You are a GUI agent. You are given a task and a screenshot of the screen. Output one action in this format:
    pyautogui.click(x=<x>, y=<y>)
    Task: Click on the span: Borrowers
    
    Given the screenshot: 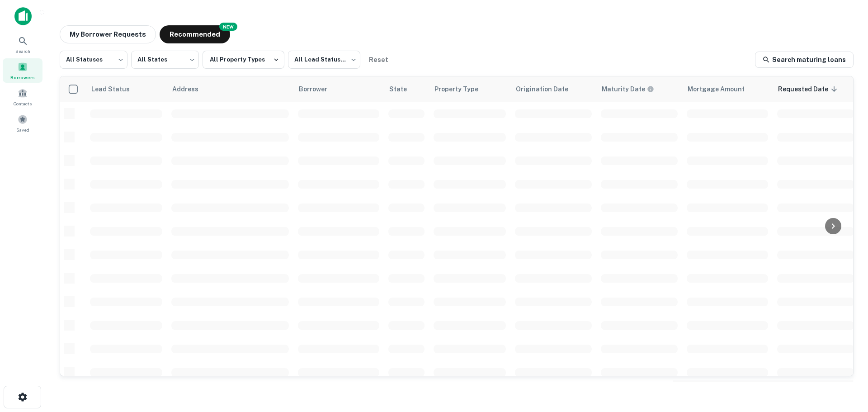 What is the action you would take?
    pyautogui.click(x=22, y=77)
    